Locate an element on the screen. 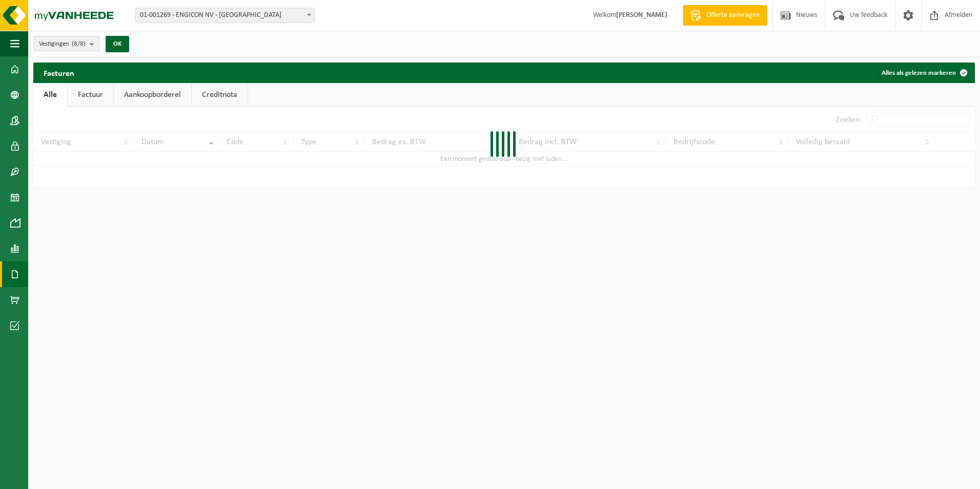 The width and height of the screenshot is (980, 489). span: 01-001269 - ENGICON NV - HARELBEKE is located at coordinates (225, 15).